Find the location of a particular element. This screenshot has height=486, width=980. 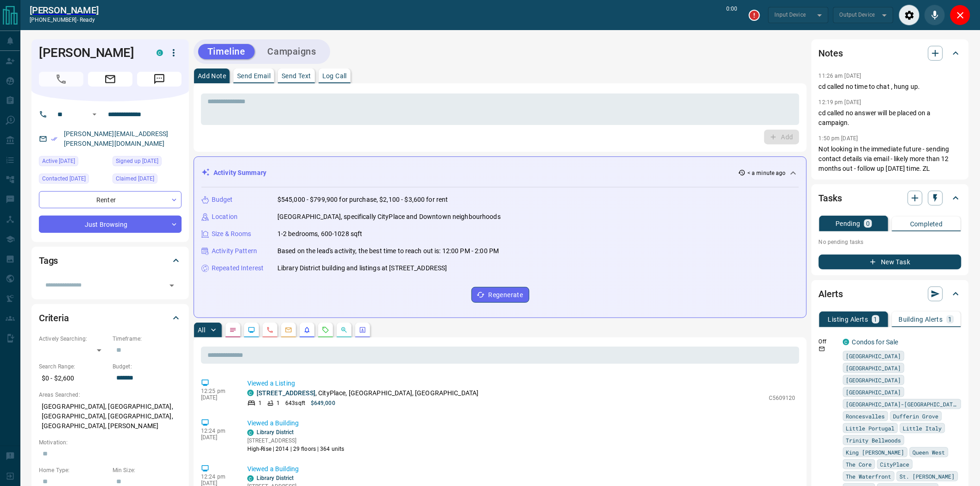

div: Notes is located at coordinates (890, 53).